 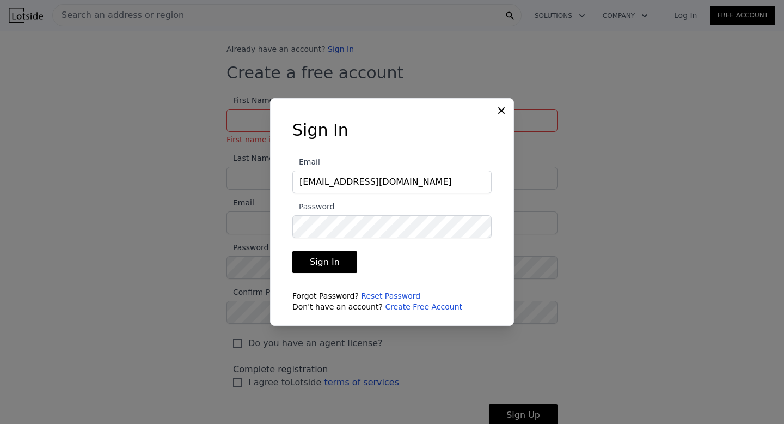 What do you see at coordinates (392, 301) in the screenshot?
I see `div: Forgot Password? Don't have an account?` at bounding box center [392, 301].